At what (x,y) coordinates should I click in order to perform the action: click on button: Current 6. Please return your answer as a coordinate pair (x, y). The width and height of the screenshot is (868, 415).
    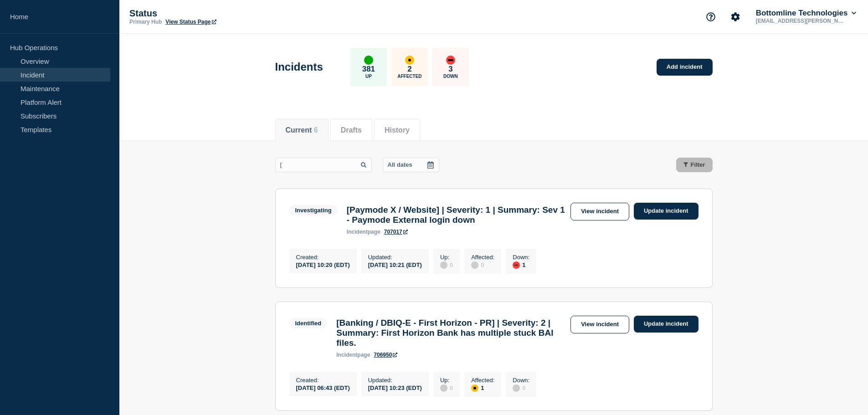
    Looking at the image, I should click on (302, 130).